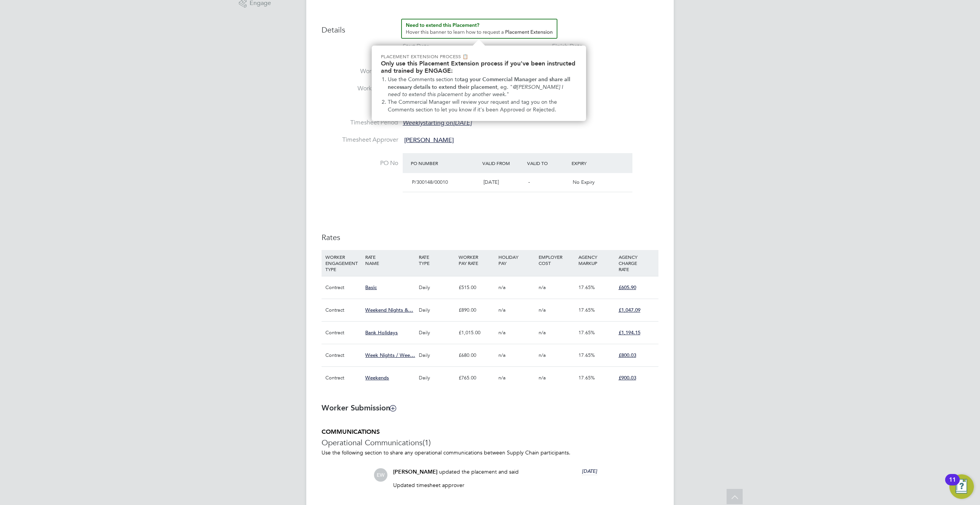 This screenshot has height=505, width=980. What do you see at coordinates (490, 442) in the screenshot?
I see `h3: Operational Communications` at bounding box center [490, 442].